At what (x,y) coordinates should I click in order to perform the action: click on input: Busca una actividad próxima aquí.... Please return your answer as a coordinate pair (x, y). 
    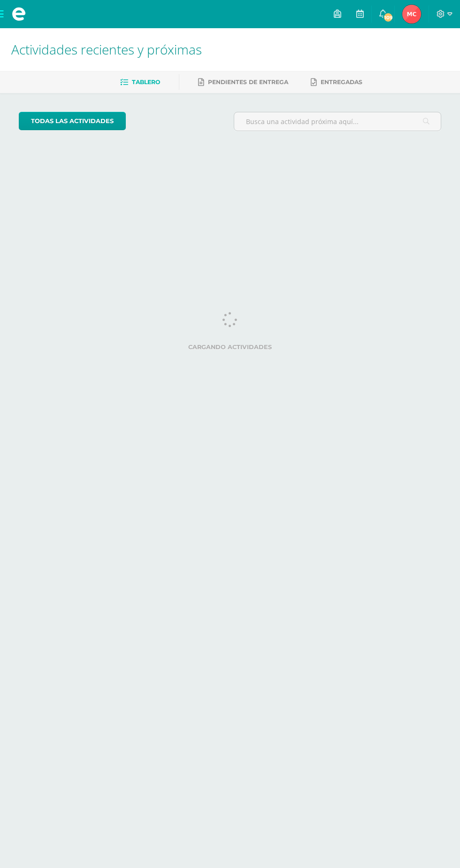
    Looking at the image, I should click on (338, 121).